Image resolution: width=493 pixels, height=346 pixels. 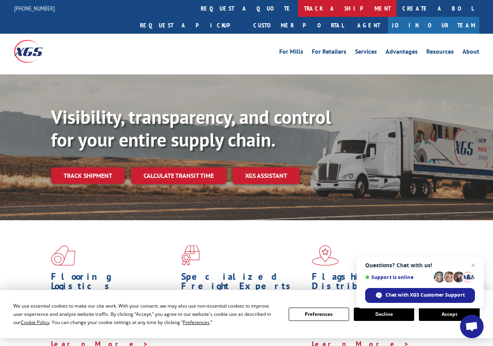 I want to click on span: Cookie Policy, so click(x=35, y=323).